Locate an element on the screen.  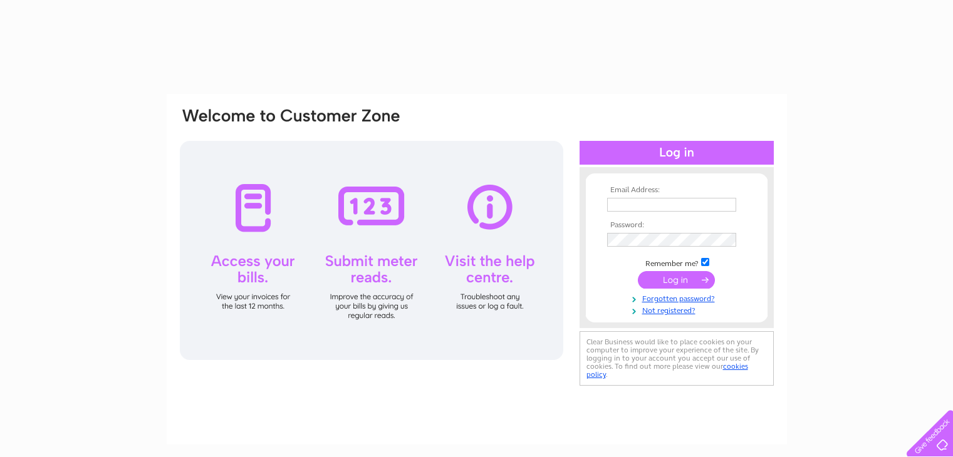
a: cookies policy is located at coordinates (667, 370).